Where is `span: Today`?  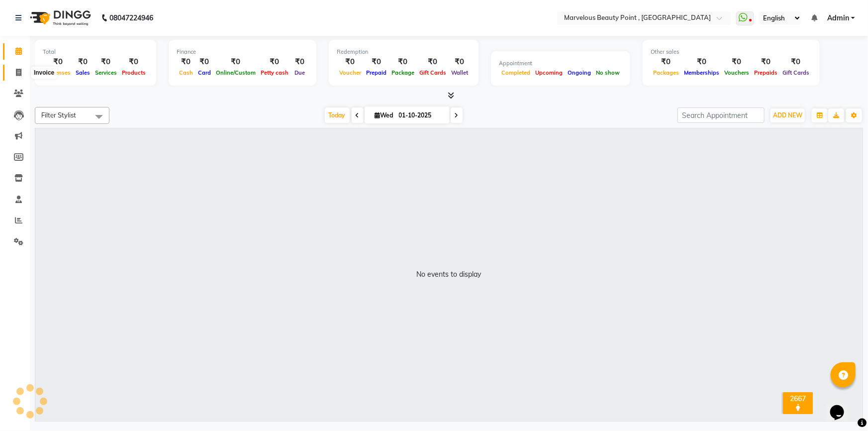 span: Today is located at coordinates (337, 115).